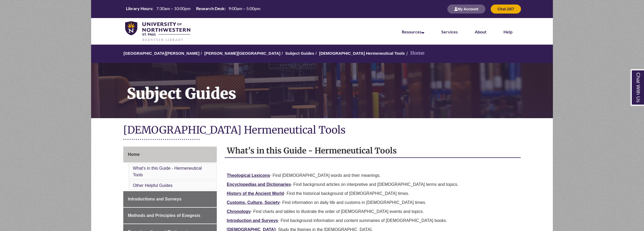 This screenshot has width=644, height=231. Describe the element at coordinates (158, 32) in the screenshot. I see `img: UNWSP Library Logo` at that location.